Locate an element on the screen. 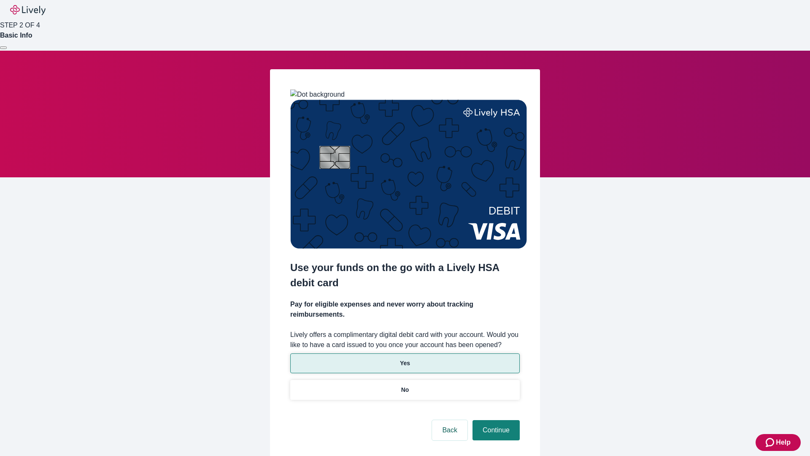 The image size is (810, 456). img: Lively is located at coordinates (28, 10).